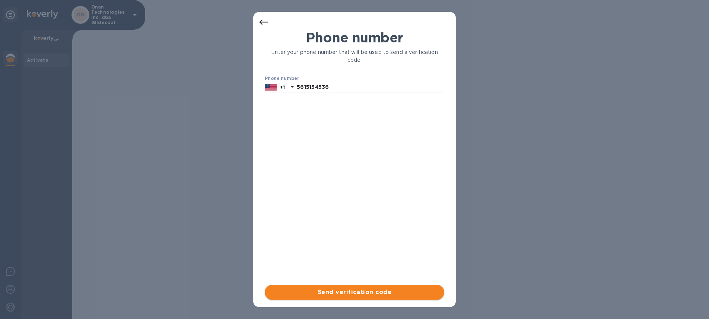 The height and width of the screenshot is (319, 709). I want to click on button: Send verification code, so click(354, 293).